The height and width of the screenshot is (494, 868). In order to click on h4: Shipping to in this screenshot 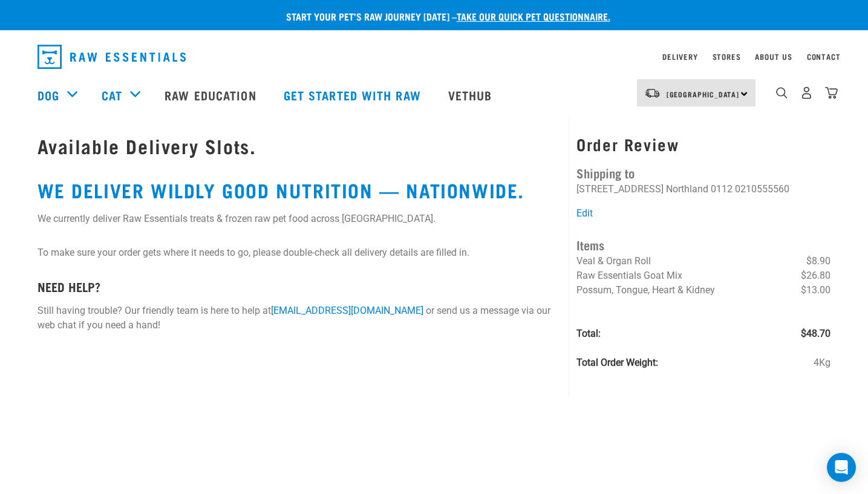, I will do `click(704, 172)`.